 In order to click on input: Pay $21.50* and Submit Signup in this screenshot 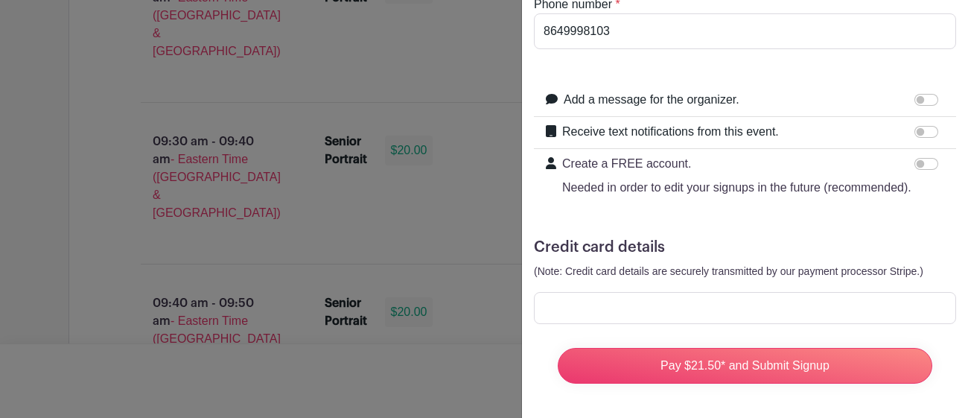, I will do `click(745, 366)`.